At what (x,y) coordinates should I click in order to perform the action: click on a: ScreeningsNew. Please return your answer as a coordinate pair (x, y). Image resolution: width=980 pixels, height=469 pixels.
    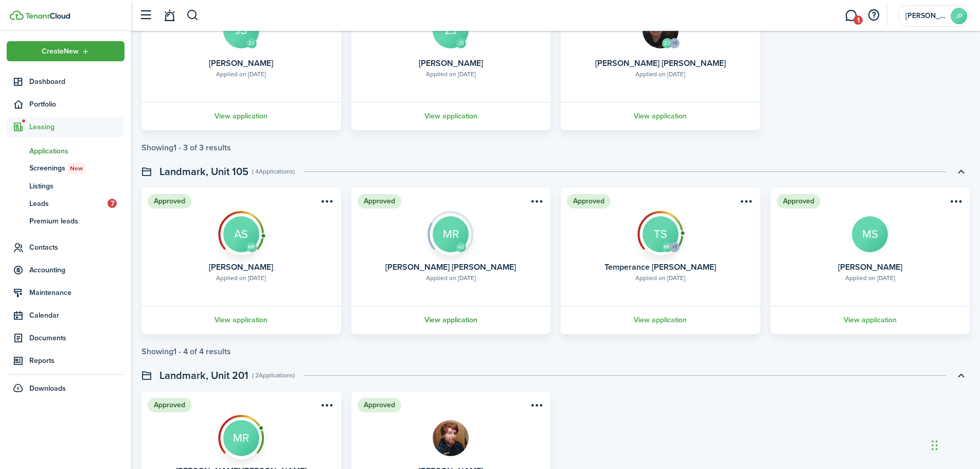
    Looking at the image, I should click on (66, 168).